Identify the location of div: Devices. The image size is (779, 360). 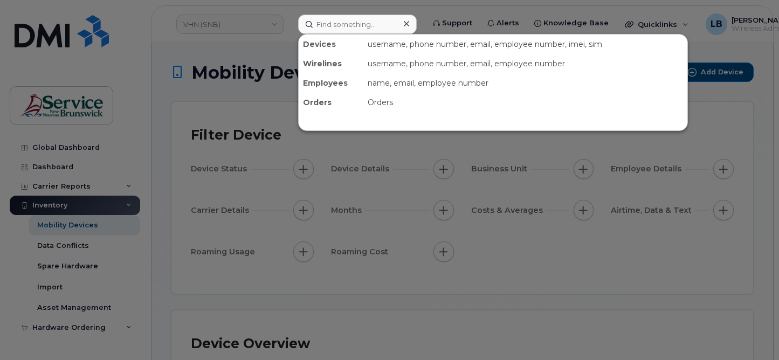
(331, 44).